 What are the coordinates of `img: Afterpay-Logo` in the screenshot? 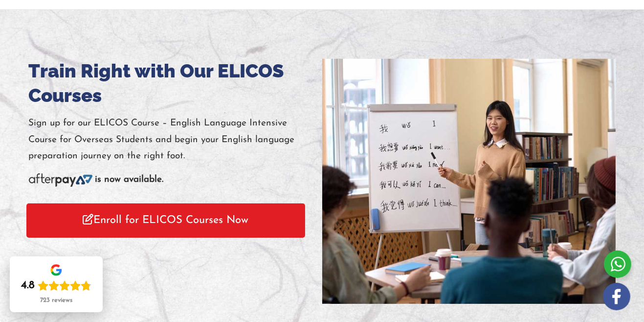 It's located at (60, 179).